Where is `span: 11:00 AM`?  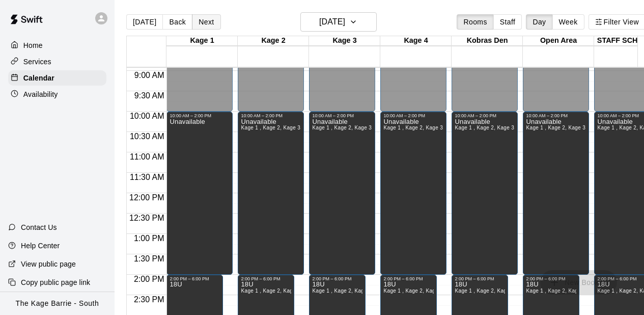
span: 11:00 AM is located at coordinates (147, 157).